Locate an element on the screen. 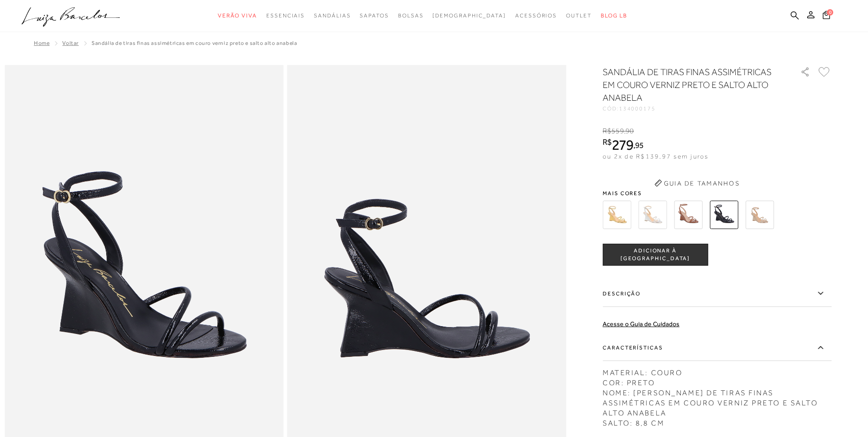 This screenshot has height=437, width=868. img: SANDÁLIA DE TIRAS FINAS ASSIMÉTRICAS EM COURO VERNIZ CARAMELO E SALTO ALTO ANABELA is located at coordinates (689, 215).